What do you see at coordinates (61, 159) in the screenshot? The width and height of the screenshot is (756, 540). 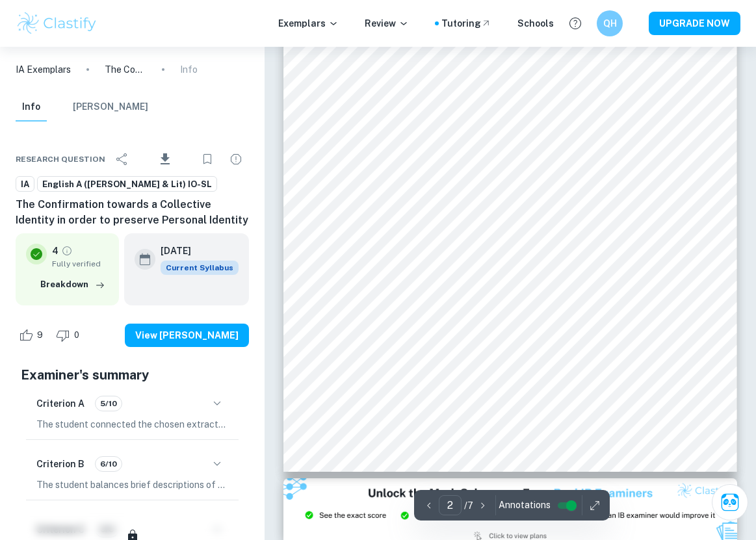 I see `span: Research question` at bounding box center [61, 159].